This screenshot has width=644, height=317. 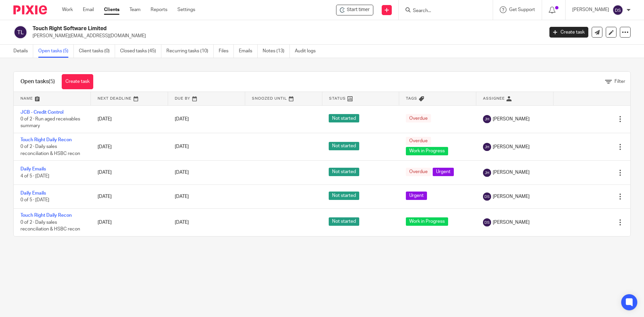 I want to click on span: Status, so click(x=337, y=98).